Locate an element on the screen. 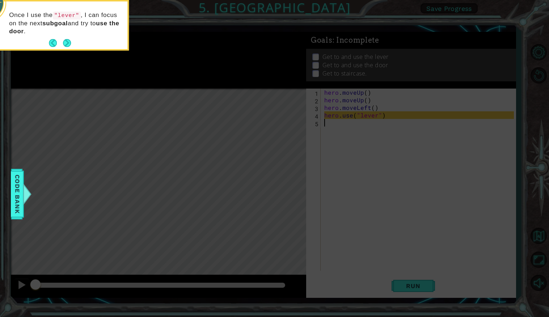 This screenshot has height=317, width=549. button: Next is located at coordinates (67, 43).